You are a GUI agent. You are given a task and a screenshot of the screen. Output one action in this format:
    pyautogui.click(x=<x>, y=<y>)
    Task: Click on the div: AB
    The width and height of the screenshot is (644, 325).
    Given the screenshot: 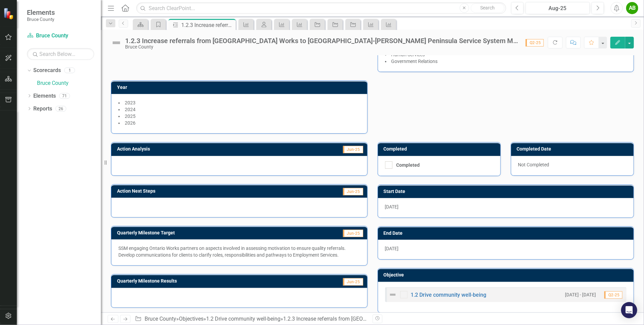 What is the action you would take?
    pyautogui.click(x=632, y=8)
    